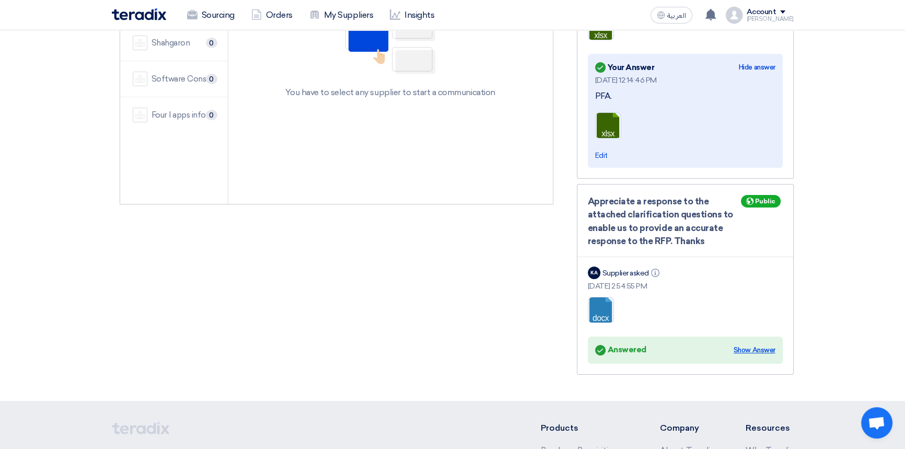  Describe the element at coordinates (390, 44) in the screenshot. I see `img: No Partner Selected` at that location.